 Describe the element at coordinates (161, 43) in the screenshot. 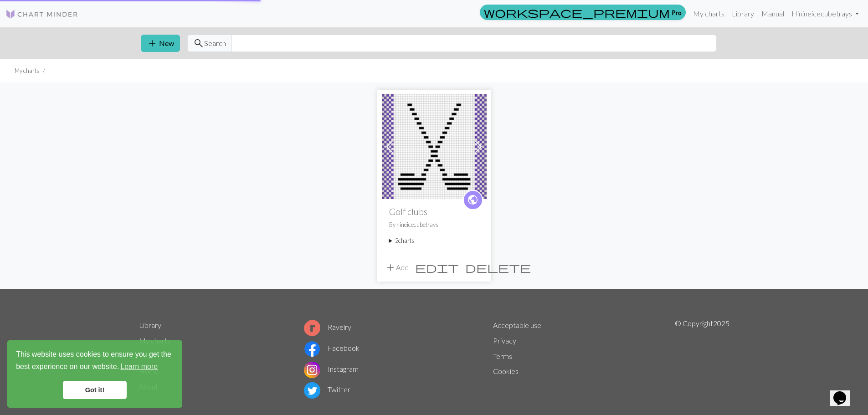

I see `button: New` at that location.